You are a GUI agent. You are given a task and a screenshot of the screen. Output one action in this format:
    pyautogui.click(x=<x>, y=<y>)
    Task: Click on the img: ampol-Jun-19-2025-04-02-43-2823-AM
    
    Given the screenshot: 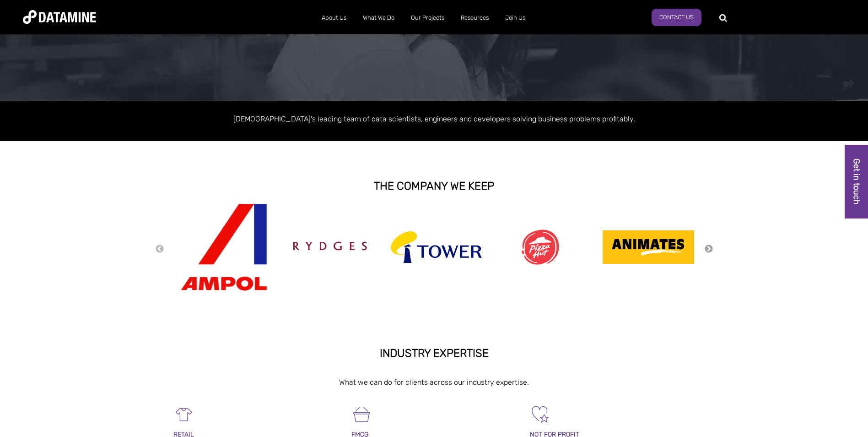 What is the action you would take?
    pyautogui.click(x=224, y=247)
    